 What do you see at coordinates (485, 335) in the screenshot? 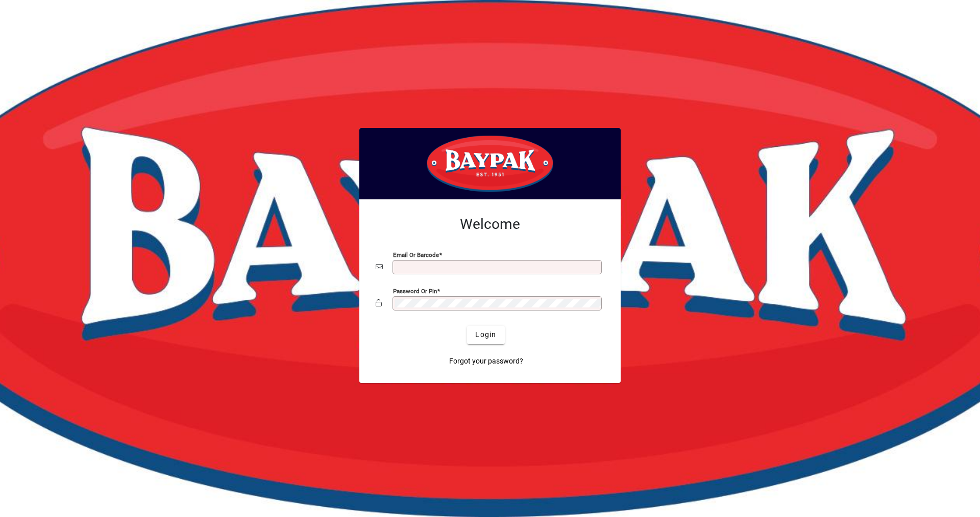
I see `button: Login` at bounding box center [485, 335].